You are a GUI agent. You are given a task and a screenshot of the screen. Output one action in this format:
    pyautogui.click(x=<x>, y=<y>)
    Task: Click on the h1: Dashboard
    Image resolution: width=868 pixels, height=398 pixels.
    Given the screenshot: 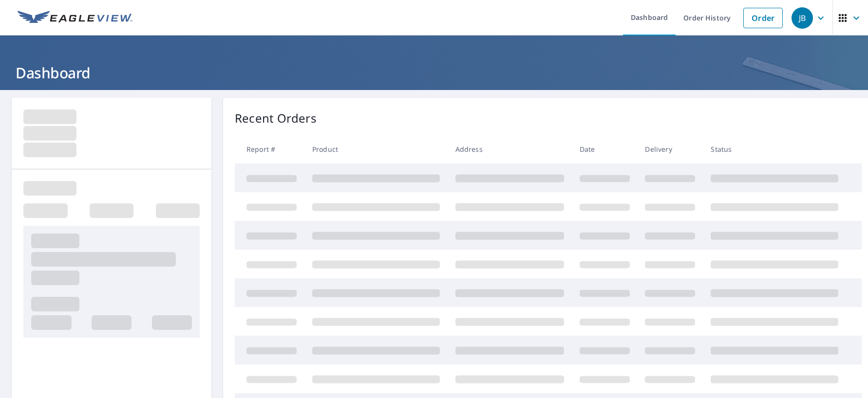 What is the action you would take?
    pyautogui.click(x=434, y=72)
    